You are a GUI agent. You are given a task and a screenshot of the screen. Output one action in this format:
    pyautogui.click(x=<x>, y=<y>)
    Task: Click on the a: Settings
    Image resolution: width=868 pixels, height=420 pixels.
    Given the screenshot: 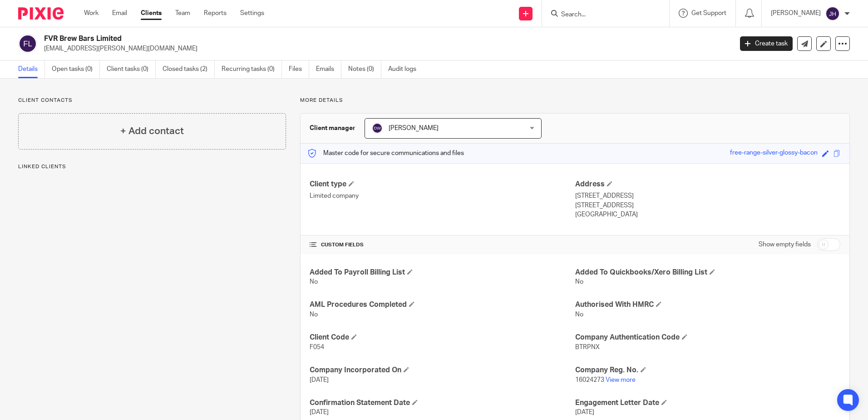 What is the action you would take?
    pyautogui.click(x=252, y=13)
    